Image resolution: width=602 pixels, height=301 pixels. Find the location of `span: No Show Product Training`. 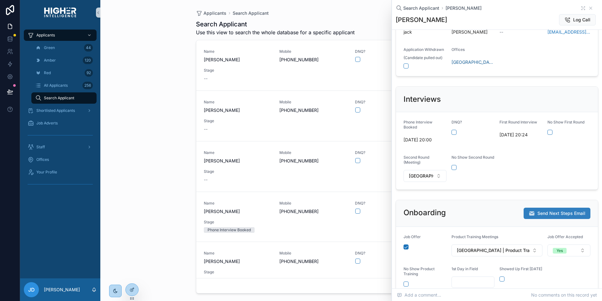

span: No Show Product Training is located at coordinates (419, 271).